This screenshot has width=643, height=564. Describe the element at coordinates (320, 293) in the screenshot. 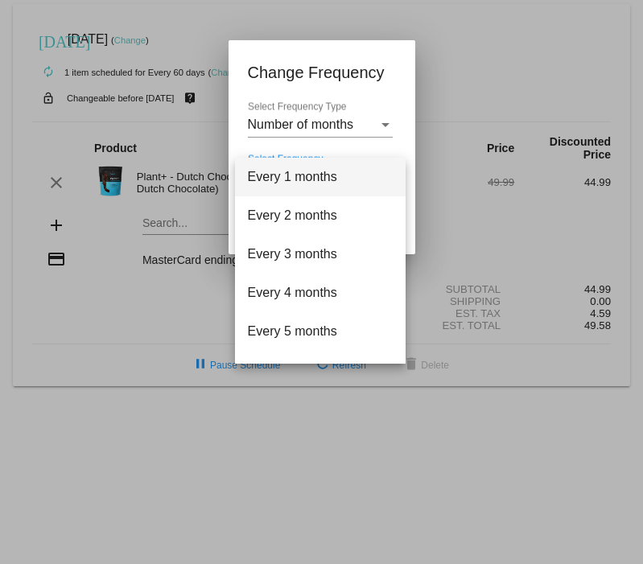

I see `span: Every 4 months` at that location.